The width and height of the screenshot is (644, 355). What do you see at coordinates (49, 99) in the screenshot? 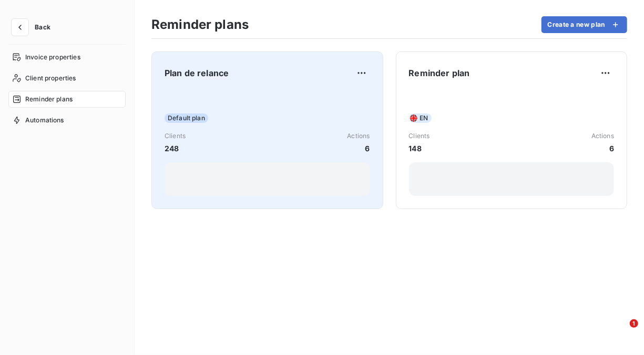
I see `span: Reminder plans` at bounding box center [49, 99].